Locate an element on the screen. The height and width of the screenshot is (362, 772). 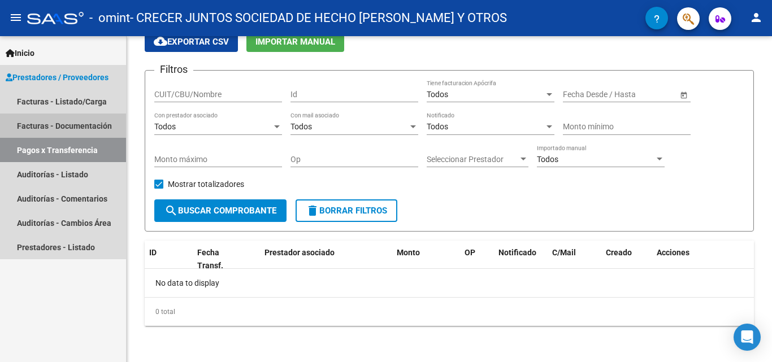
span: Seleccionar Prestador is located at coordinates (472, 159).